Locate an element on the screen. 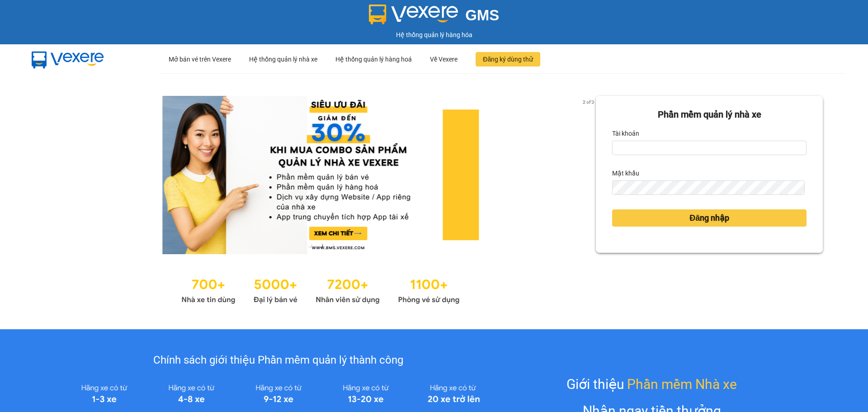  span: Phần mềm Nhà xe is located at coordinates (682, 384).